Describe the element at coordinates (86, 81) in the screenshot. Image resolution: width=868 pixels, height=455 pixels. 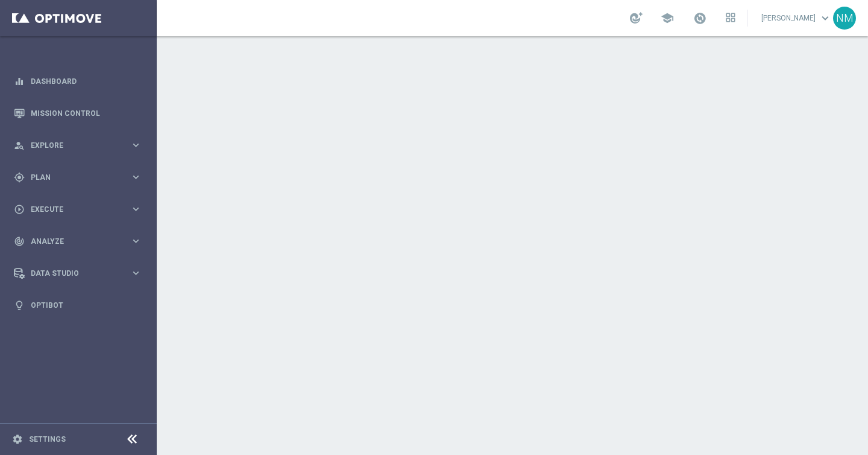
I see `a: Dashboard` at that location.